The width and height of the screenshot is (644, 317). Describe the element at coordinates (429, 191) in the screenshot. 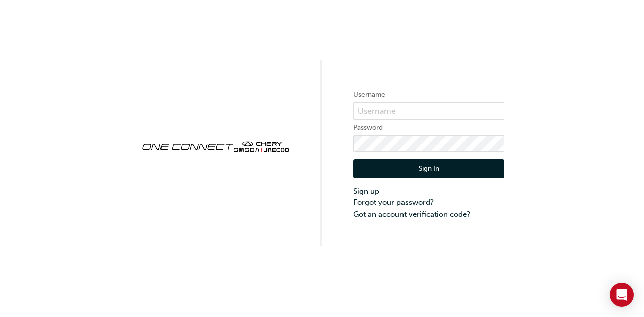

I see `a: Sign up` at that location.